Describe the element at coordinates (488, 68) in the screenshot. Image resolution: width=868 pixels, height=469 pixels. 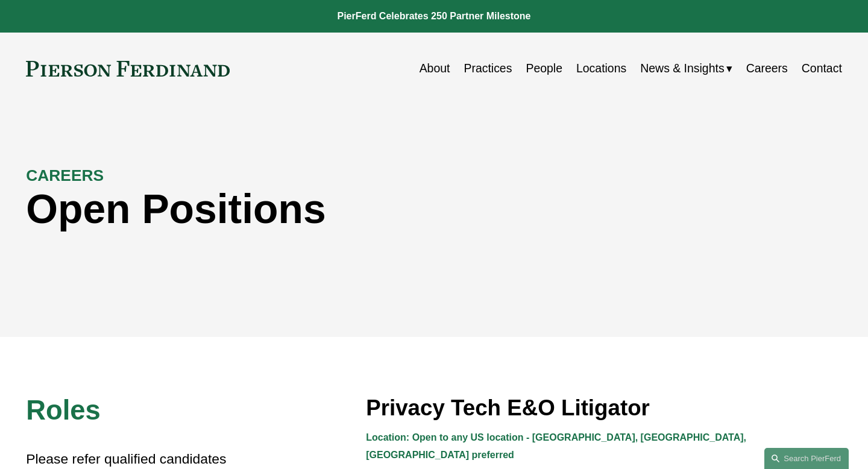
I see `a: Practices` at that location.